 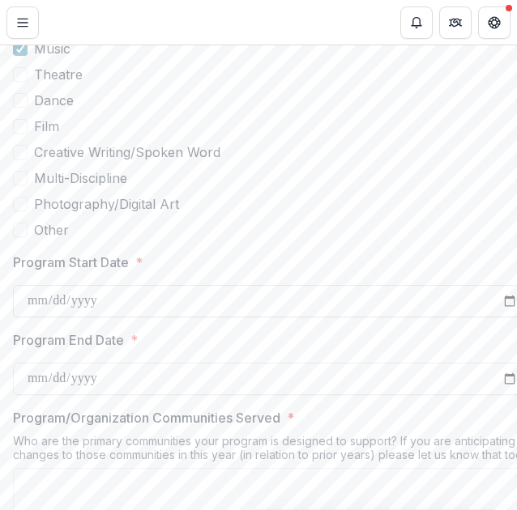 I want to click on button: Partners, so click(x=455, y=23).